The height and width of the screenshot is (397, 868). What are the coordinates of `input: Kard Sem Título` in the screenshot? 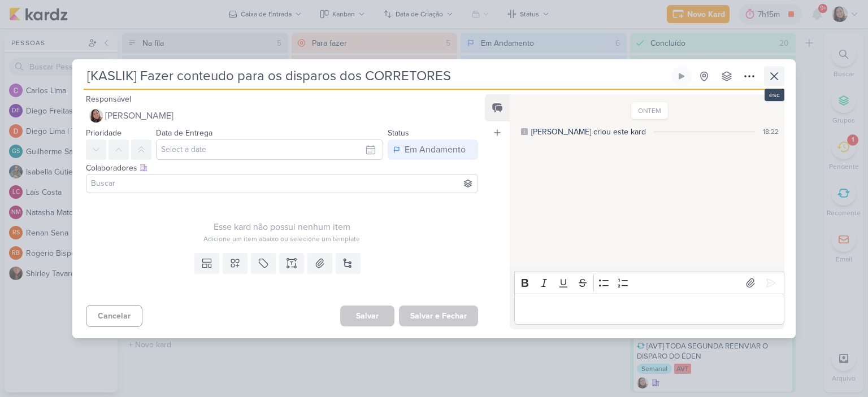 It's located at (377, 76).